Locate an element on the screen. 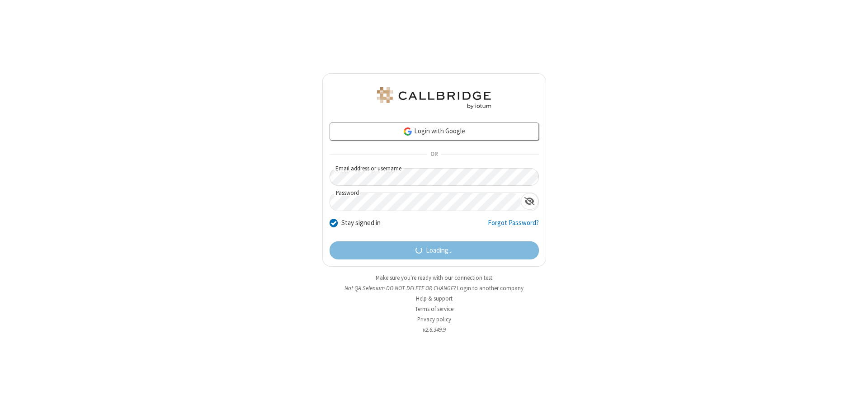 The image size is (868, 414). label: Stay signed in is located at coordinates (361, 223).